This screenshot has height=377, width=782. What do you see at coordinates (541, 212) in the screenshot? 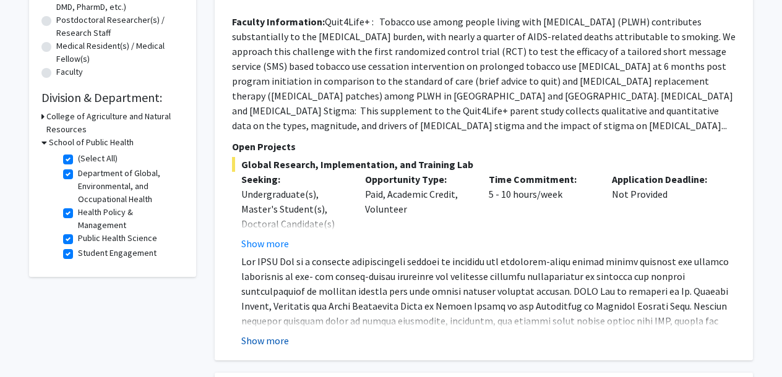
I see `div: 5 - 10 hours/week` at bounding box center [541, 212].